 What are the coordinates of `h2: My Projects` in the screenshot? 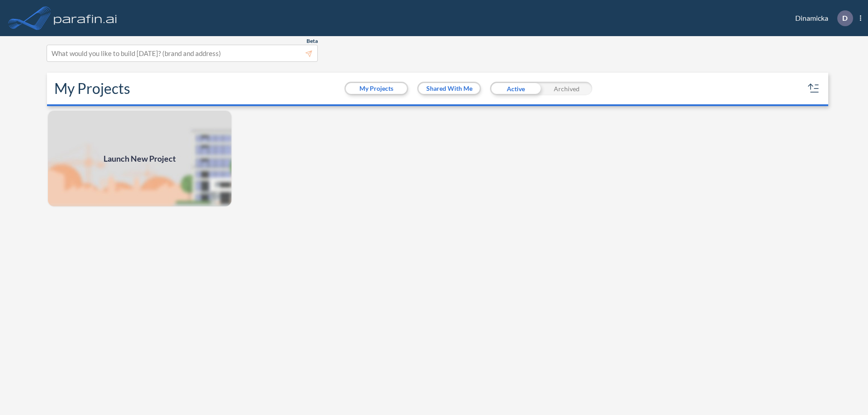 It's located at (92, 89).